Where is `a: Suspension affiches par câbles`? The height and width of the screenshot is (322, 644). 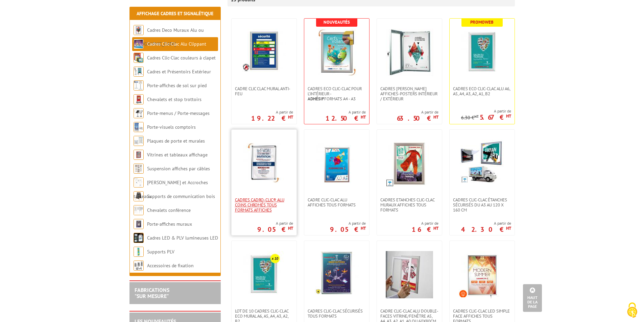
a: Suspension affiches par câbles is located at coordinates (179, 168).